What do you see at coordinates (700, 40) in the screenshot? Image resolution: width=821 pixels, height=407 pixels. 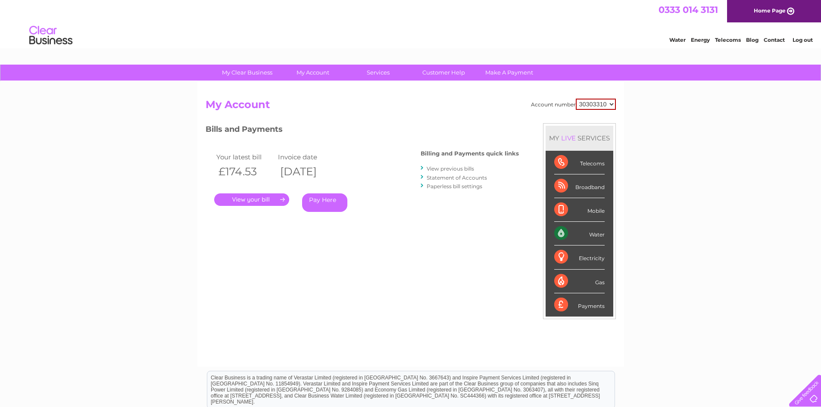 I see `a: Energy` at bounding box center [700, 40].